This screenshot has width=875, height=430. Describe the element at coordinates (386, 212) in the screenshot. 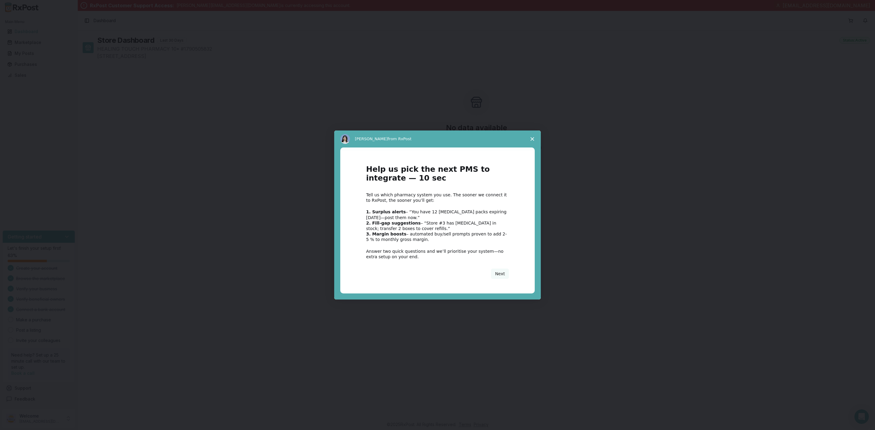

I see `b: 1. Surplus alerts` at that location.